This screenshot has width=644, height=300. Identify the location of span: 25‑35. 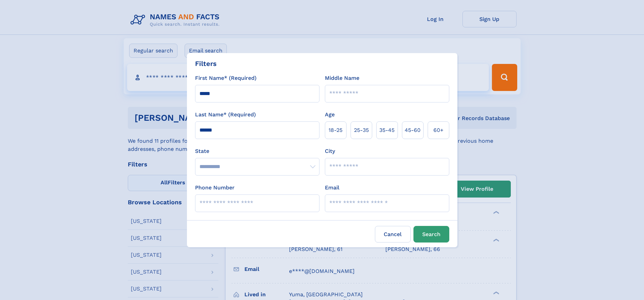
(361, 130).